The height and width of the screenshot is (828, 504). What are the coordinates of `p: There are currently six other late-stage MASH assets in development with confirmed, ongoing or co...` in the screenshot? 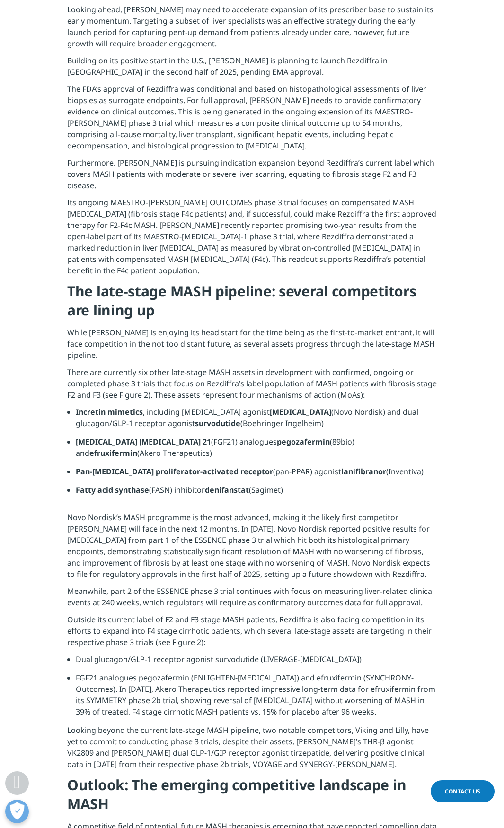 It's located at (251, 387).